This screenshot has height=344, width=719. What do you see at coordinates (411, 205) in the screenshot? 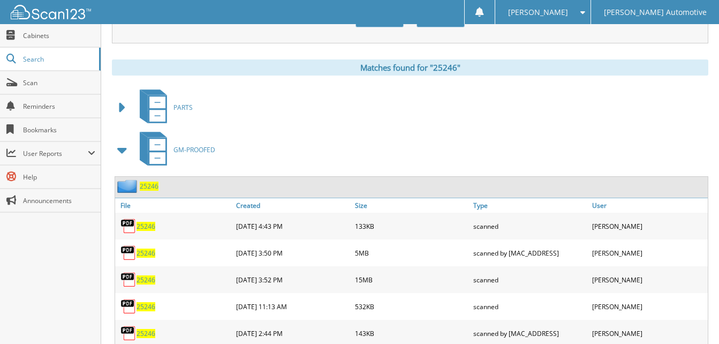
I see `a: Size` at bounding box center [411, 205].